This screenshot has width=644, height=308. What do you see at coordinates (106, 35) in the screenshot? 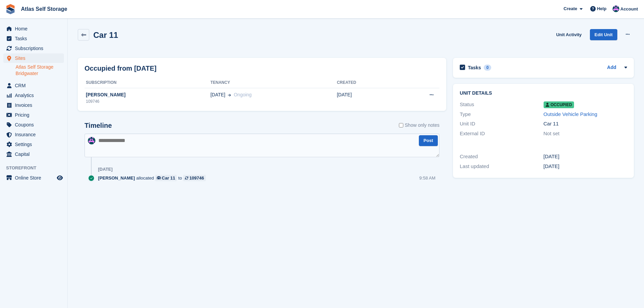
I see `h2: Car 11` at bounding box center [106, 35].